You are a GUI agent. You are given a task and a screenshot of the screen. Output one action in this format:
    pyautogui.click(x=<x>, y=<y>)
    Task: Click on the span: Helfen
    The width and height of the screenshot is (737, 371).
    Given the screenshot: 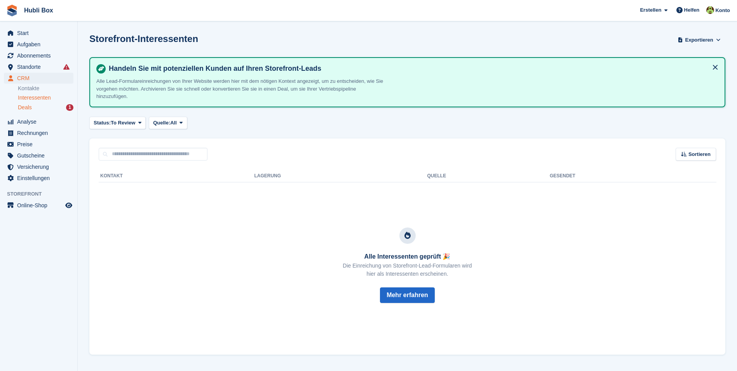 What is the action you would take?
    pyautogui.click(x=692, y=10)
    